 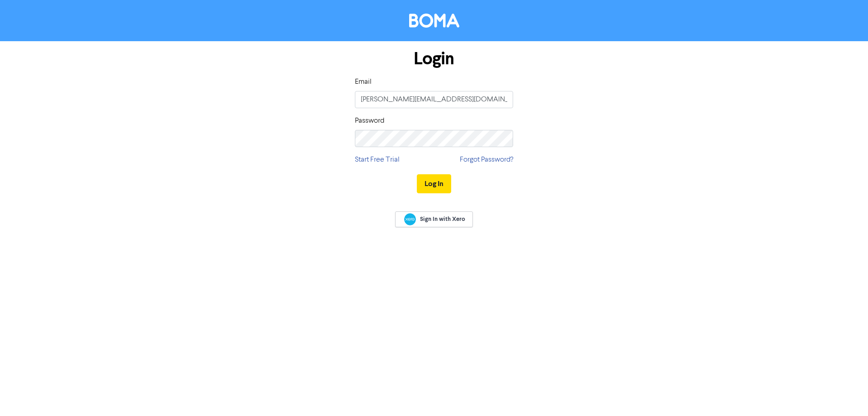 I want to click on h1: Login, so click(x=434, y=59).